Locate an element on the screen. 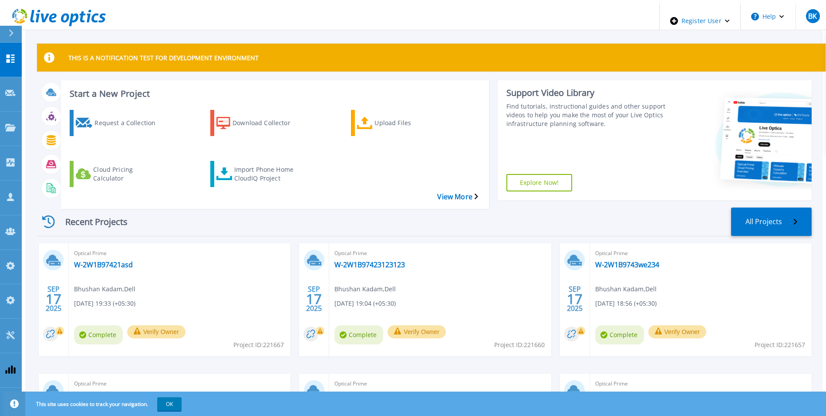 The width and height of the screenshot is (826, 416). div: Download Collector is located at coordinates (267, 123).